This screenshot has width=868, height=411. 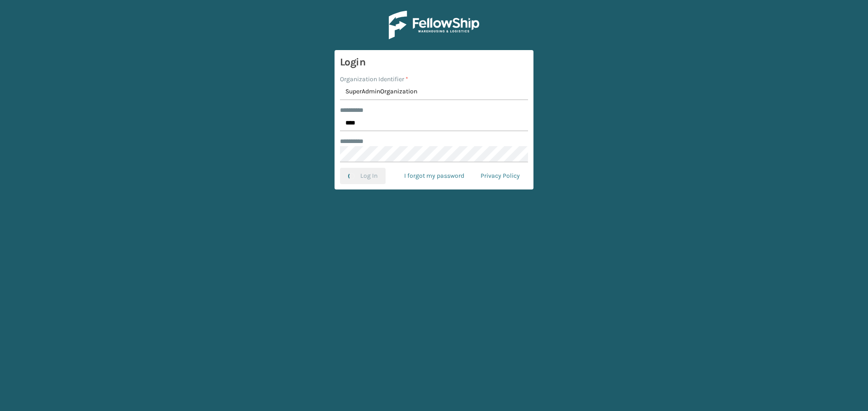 What do you see at coordinates (434, 25) in the screenshot?
I see `img: Logo` at bounding box center [434, 25].